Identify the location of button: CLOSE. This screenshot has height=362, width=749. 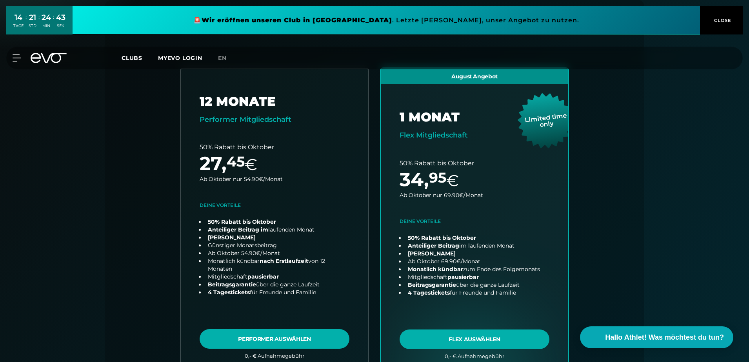
(721, 20).